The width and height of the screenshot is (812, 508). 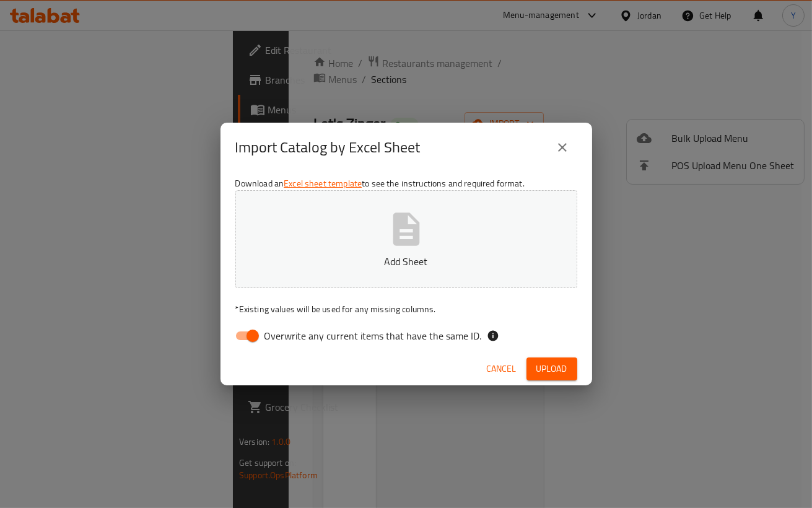 What do you see at coordinates (323, 183) in the screenshot?
I see `a: Excel sheet template` at bounding box center [323, 183].